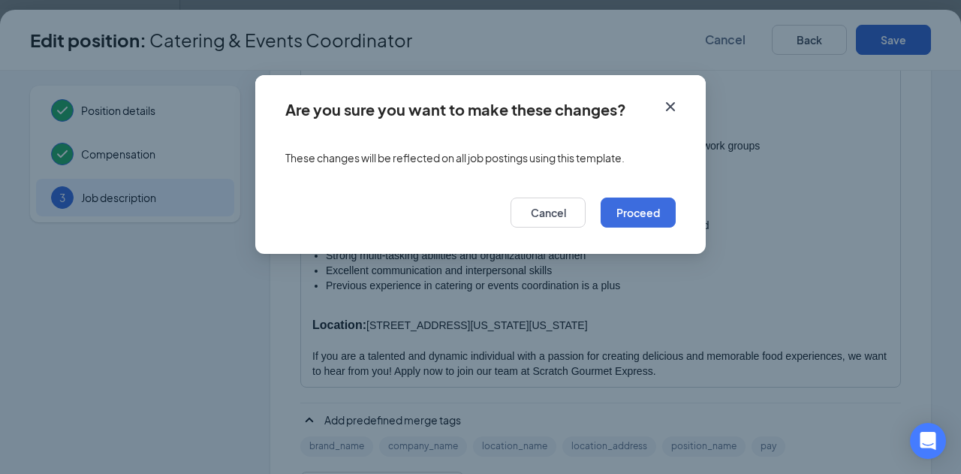 This screenshot has width=961, height=474. What do you see at coordinates (638, 213) in the screenshot?
I see `button: Proceed` at bounding box center [638, 213].